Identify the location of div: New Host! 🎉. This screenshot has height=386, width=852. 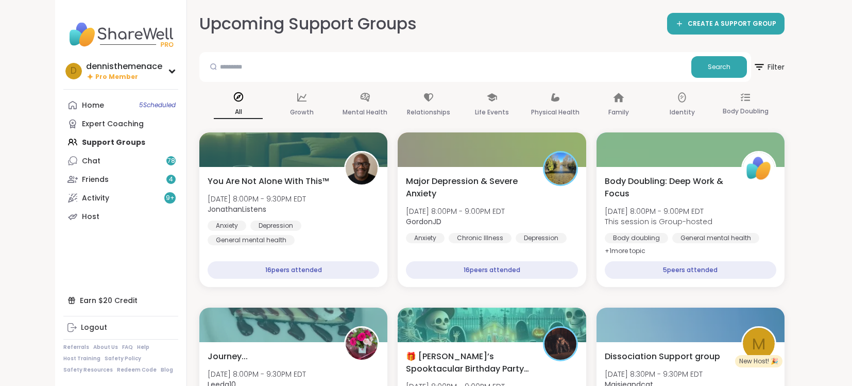
(758, 361).